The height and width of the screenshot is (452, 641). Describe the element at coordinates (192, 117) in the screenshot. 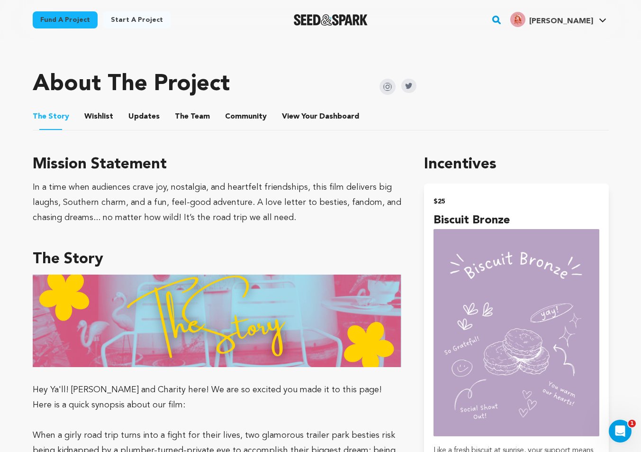

I see `span: Team` at that location.